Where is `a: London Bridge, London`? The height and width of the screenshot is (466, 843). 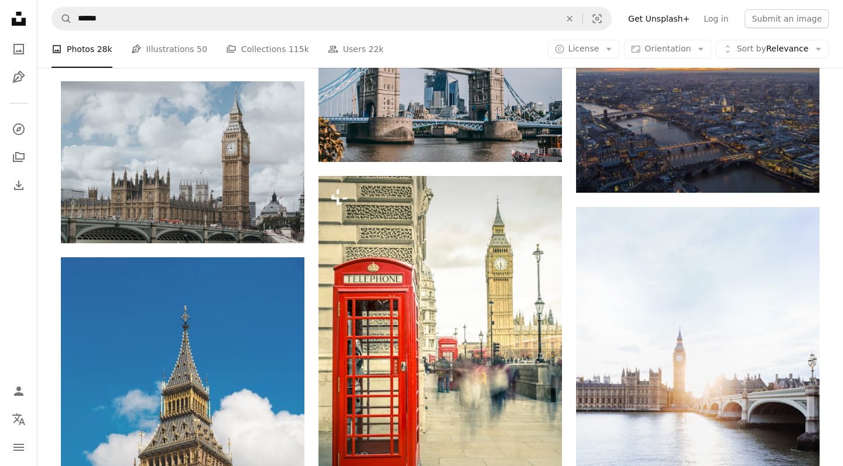 a: London Bridge, London is located at coordinates (440, 81).